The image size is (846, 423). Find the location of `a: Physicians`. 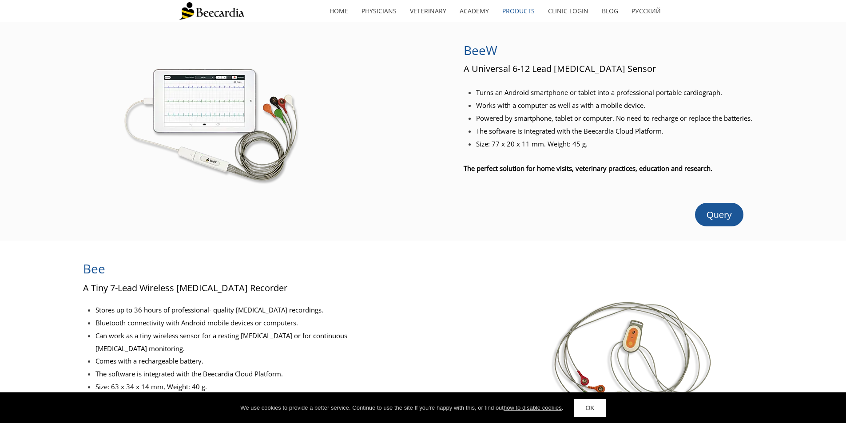

a: Physicians is located at coordinates (379, 11).